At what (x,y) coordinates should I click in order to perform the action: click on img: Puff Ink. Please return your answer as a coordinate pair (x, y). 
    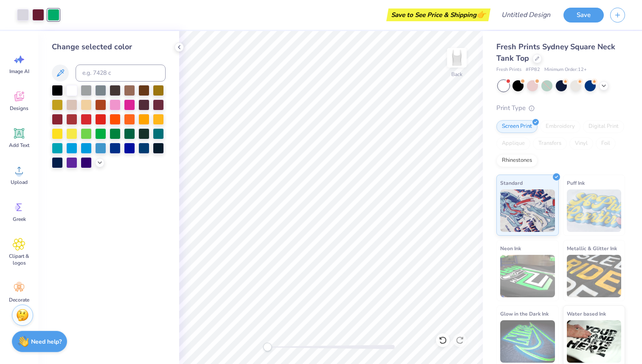
    Looking at the image, I should click on (594, 211).